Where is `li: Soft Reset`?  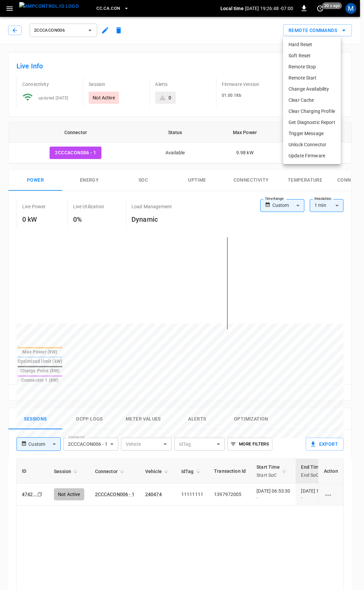
li: Soft Reset is located at coordinates (312, 56).